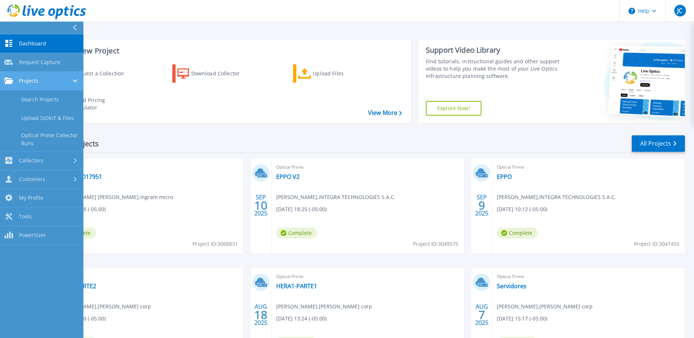  What do you see at coordinates (29, 81) in the screenshot?
I see `span: Projects` at bounding box center [29, 81].